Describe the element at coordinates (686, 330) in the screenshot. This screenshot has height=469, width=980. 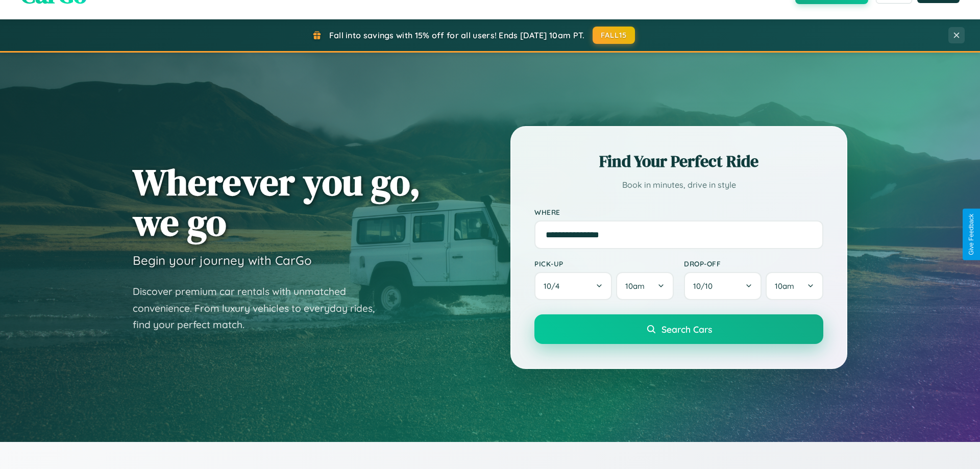
I see `span: Search Cars` at that location.